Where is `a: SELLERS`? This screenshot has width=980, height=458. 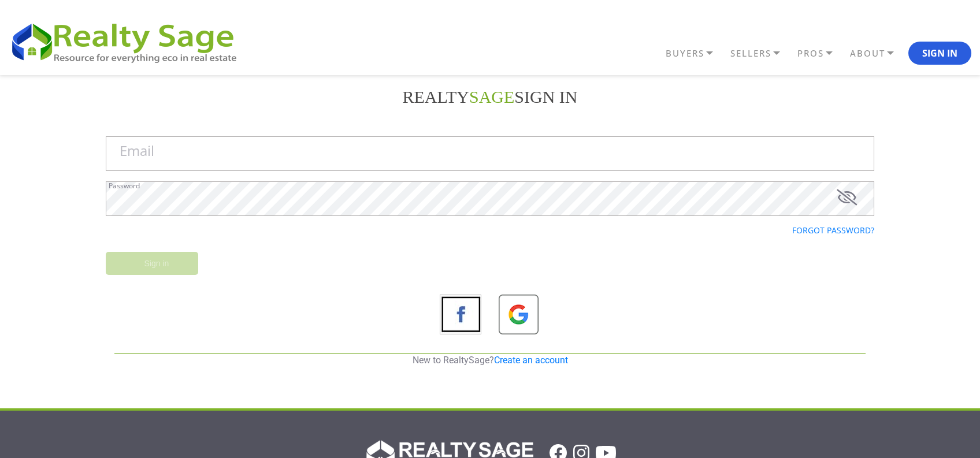 a: SELLERS is located at coordinates (762, 54).